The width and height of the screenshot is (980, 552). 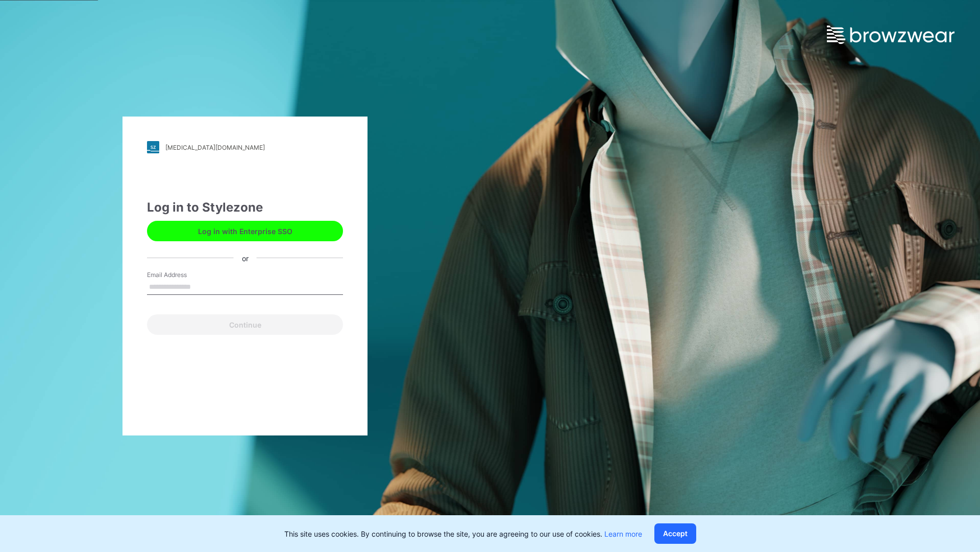 What do you see at coordinates (675, 534) in the screenshot?
I see `button: Accept` at bounding box center [675, 534].